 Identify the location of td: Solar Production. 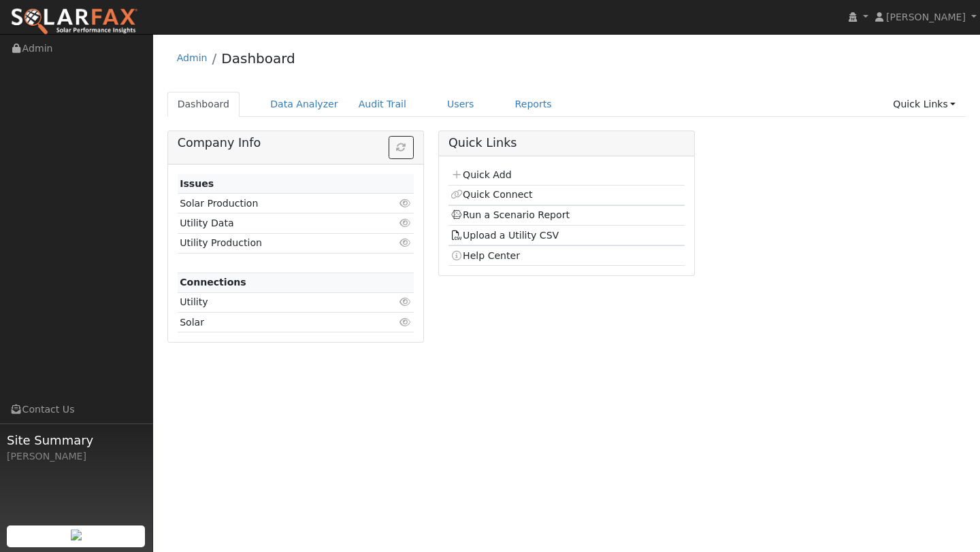
(277, 203).